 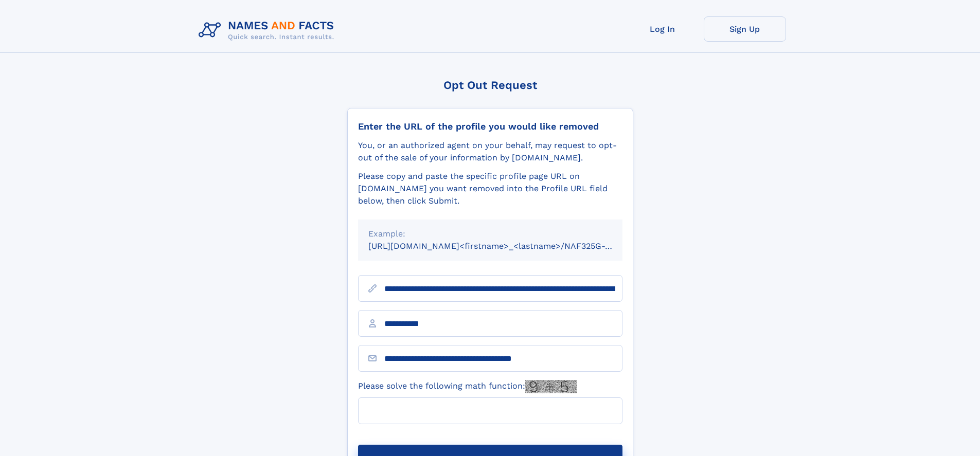 What do you see at coordinates (490, 127) in the screenshot?
I see `div: Enter the URL of the profile you would like removed` at bounding box center [490, 127].